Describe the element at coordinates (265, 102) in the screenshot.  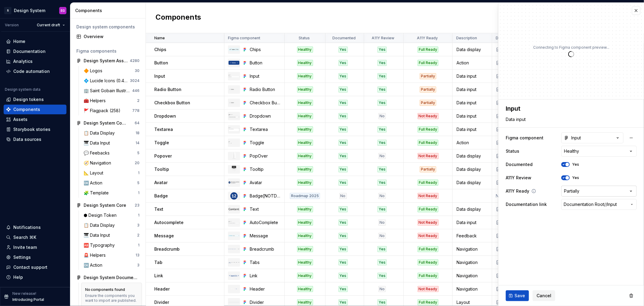
I see `div: Checkbox Button` at that location.